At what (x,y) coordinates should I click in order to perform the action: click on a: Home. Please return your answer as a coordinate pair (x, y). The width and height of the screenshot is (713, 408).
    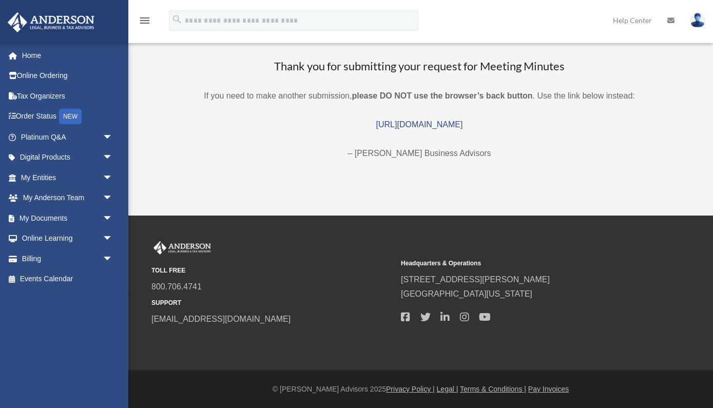
    Looking at the image, I should click on (68, 55).